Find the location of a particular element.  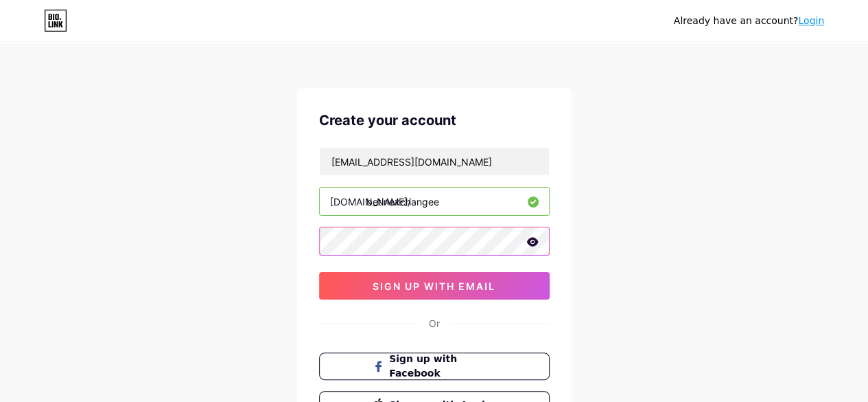

div: Already have an account? is located at coordinates (749, 21).